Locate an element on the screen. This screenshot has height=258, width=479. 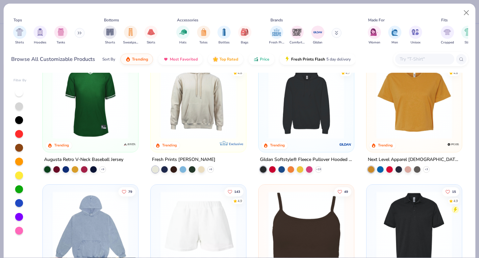
img: 4cba63b0-d7b1-4498-a49e-d83b35899c19 is located at coordinates (198, 101).